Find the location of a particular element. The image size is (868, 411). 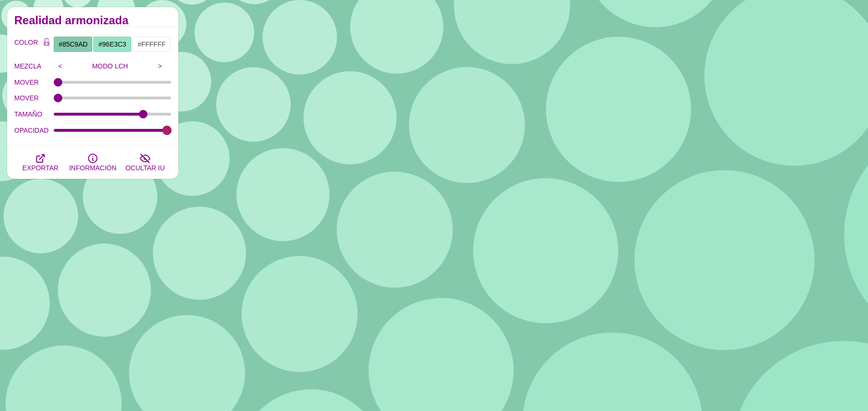

font: OPACIDAD is located at coordinates (31, 130).